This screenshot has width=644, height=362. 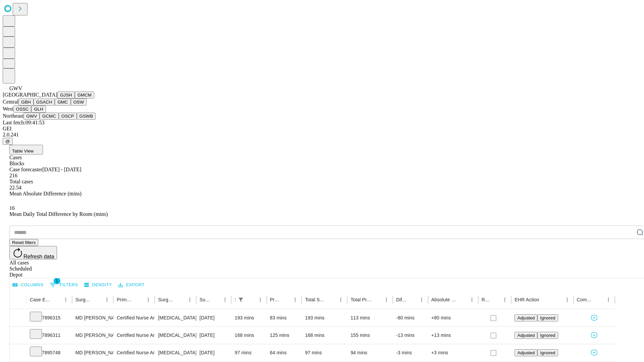 I want to click on span: Refresh data, so click(x=39, y=257).